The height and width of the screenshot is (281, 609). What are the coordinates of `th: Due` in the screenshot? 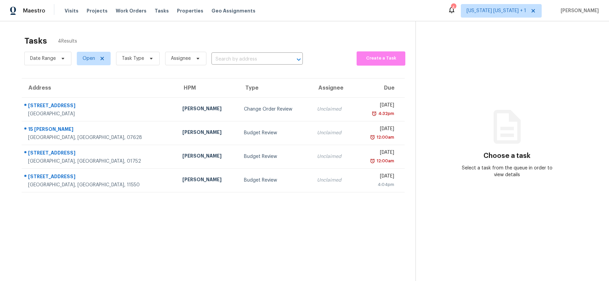 It's located at (380, 88).